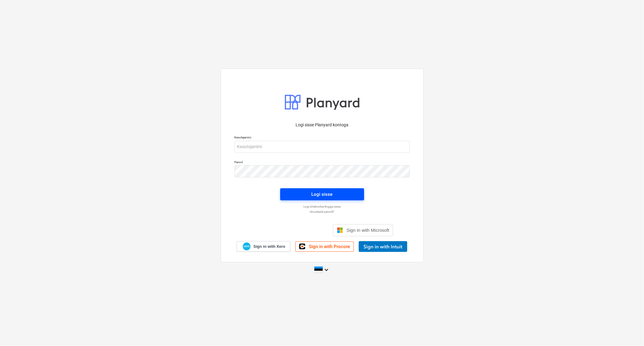 The image size is (644, 346). Describe the element at coordinates (340, 230) in the screenshot. I see `img: Microsoft logo` at that location.